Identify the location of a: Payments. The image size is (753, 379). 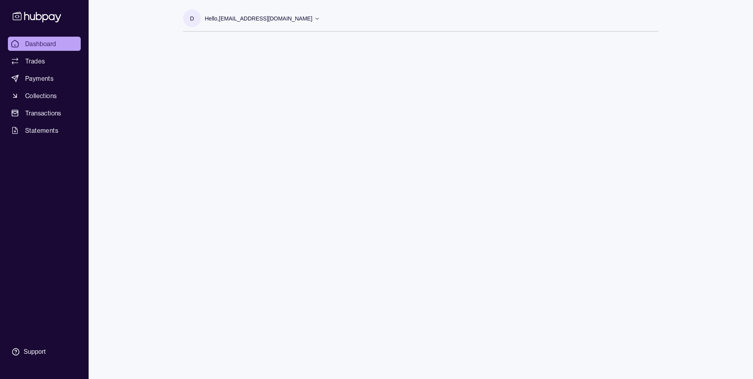
(44, 78).